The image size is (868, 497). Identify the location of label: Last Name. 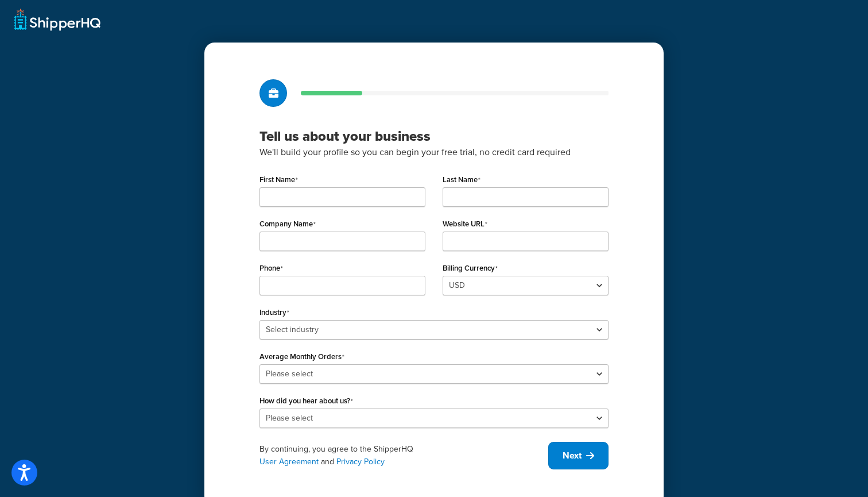
(462, 180).